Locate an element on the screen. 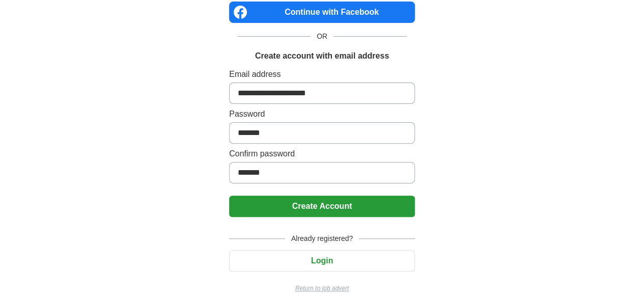 The width and height of the screenshot is (644, 298). span: Already registered? is located at coordinates (321, 238).